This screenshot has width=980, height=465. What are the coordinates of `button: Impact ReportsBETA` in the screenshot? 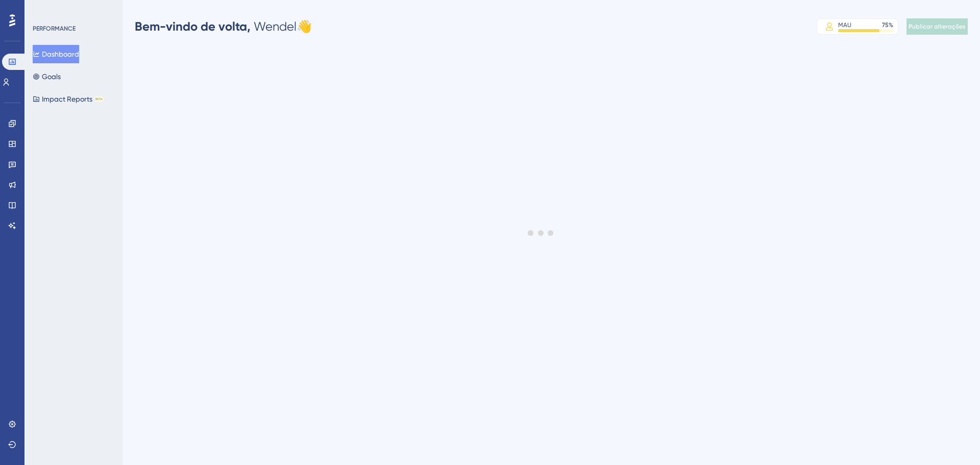 It's located at (68, 99).